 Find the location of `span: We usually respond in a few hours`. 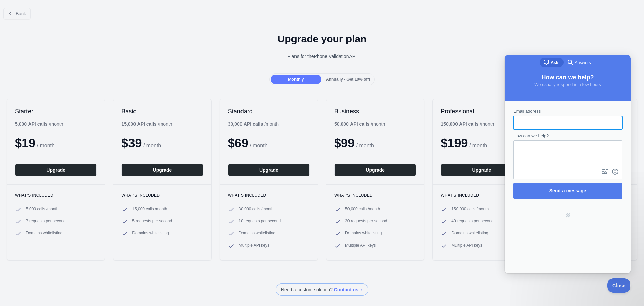

span: We usually respond in a few hours is located at coordinates (62, 29).